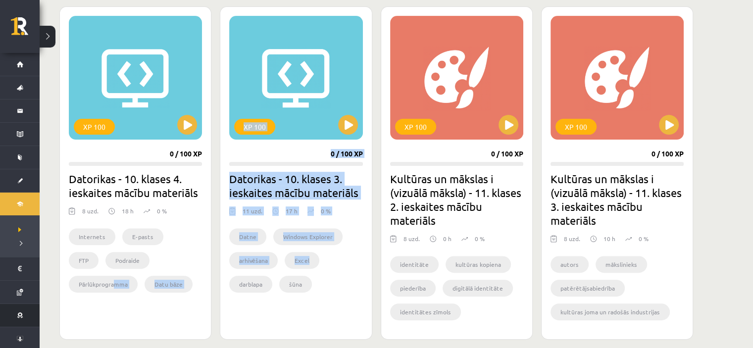 Image resolution: width=753 pixels, height=348 pixels. What do you see at coordinates (415, 264) in the screenshot?
I see `li: identitāte` at bounding box center [415, 264].